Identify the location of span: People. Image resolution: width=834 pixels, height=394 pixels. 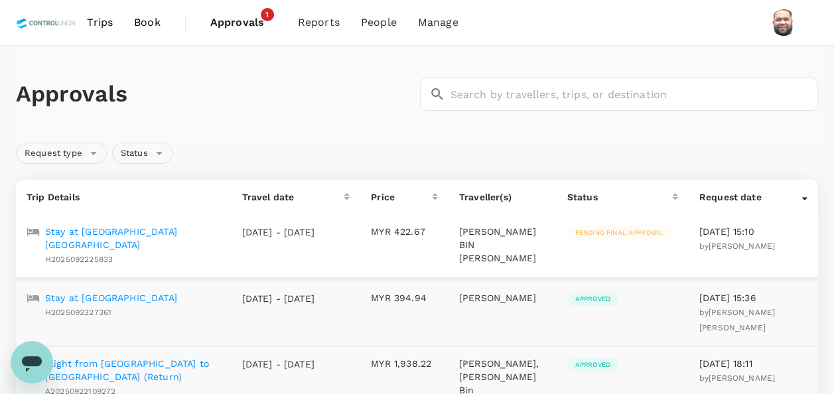
(379, 23).